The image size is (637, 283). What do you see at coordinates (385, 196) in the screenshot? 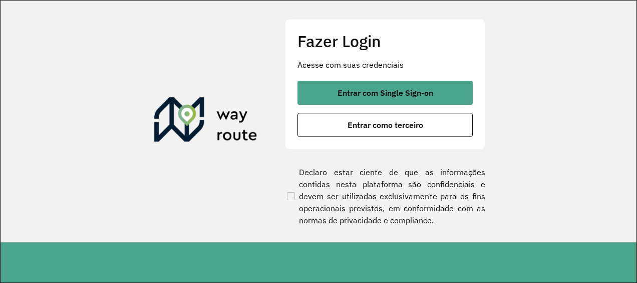
I see `label: Declaro estar ciente de que as informações contidas nesta plataforma são confidenciais e devem se...` at bounding box center [385, 196].